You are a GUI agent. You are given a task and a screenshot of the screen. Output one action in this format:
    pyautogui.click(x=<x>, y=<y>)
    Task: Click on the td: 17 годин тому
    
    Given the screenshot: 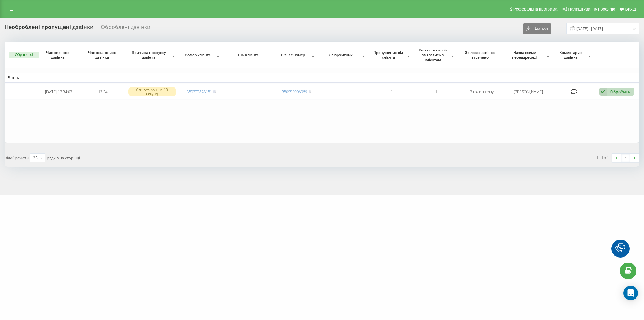 What is the action you would take?
    pyautogui.click(x=480, y=92)
    